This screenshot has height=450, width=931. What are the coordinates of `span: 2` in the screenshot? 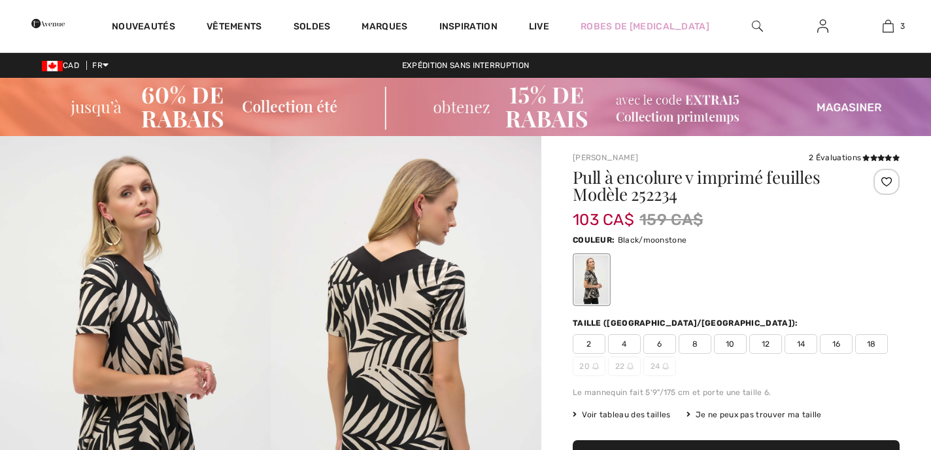 It's located at (589, 344).